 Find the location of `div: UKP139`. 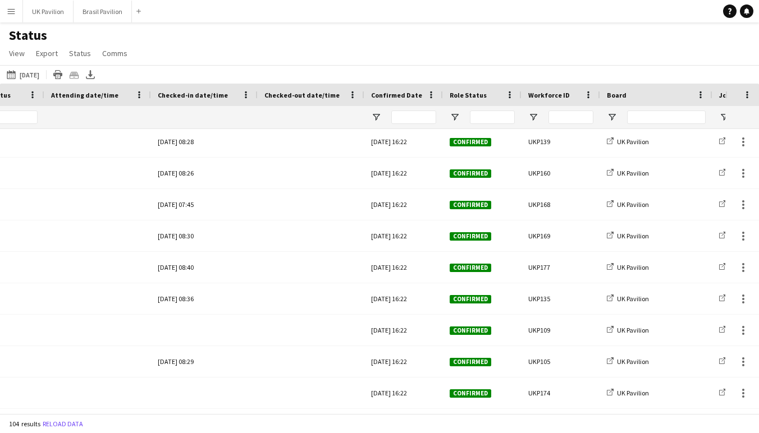

div: UKP139 is located at coordinates (561, 141).